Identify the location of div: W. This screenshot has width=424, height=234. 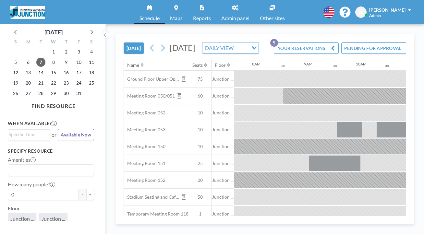
(54, 42).